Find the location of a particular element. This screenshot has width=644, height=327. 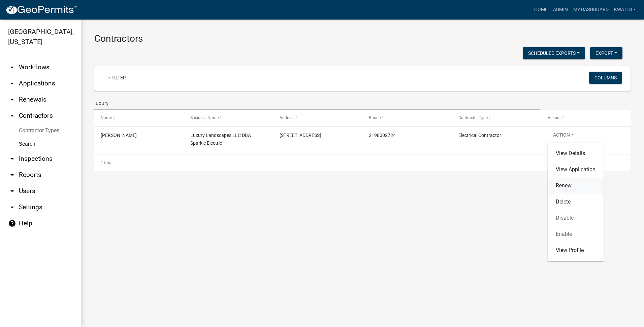

span: 2198002724 is located at coordinates (382, 135).